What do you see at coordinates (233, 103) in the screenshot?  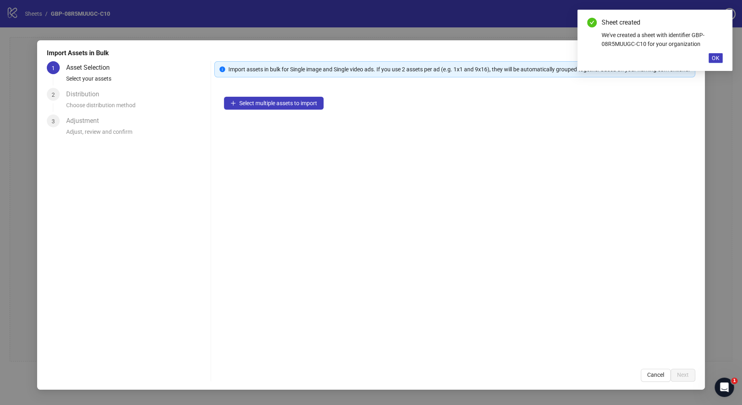 I see `span: plus` at bounding box center [233, 103].